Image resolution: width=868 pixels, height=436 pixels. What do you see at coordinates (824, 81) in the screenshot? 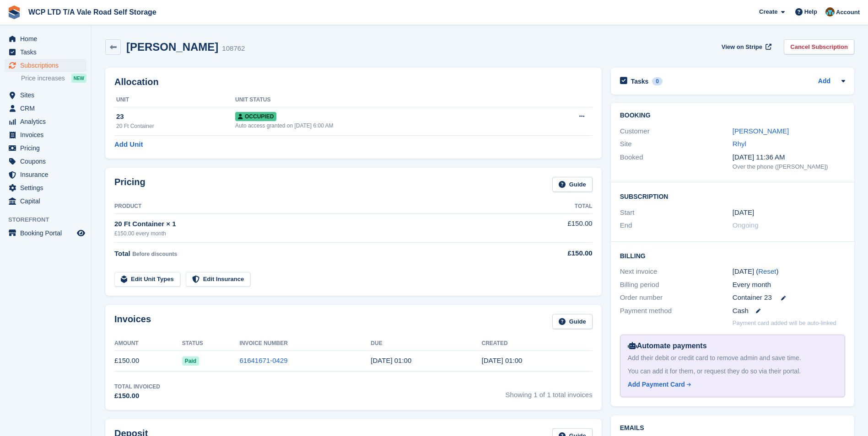
I see `a: Add` at bounding box center [824, 81].